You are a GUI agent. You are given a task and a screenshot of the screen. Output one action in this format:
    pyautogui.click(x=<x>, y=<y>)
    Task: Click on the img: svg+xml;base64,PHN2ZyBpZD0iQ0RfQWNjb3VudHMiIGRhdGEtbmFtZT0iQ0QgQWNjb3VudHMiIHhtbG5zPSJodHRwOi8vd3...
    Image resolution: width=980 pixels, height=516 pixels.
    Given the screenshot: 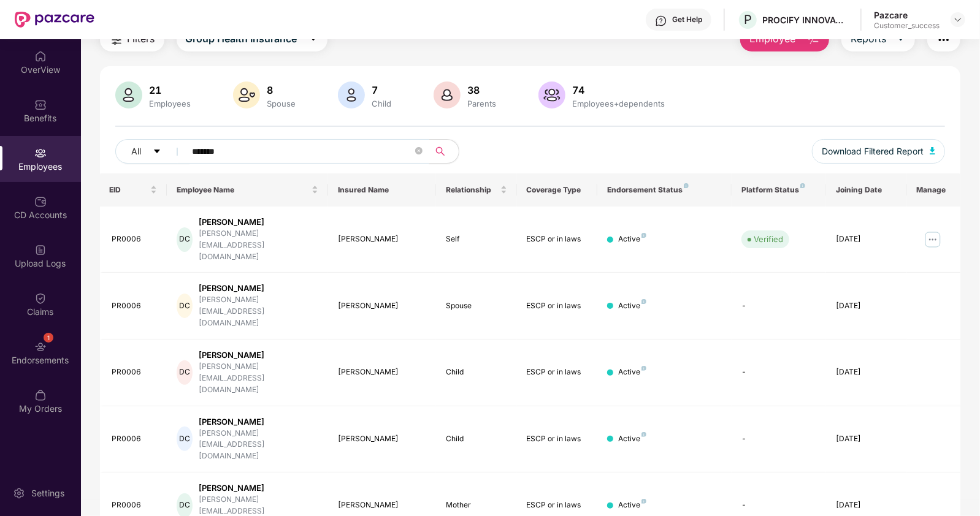 What is the action you would take?
    pyautogui.click(x=41, y=201)
    